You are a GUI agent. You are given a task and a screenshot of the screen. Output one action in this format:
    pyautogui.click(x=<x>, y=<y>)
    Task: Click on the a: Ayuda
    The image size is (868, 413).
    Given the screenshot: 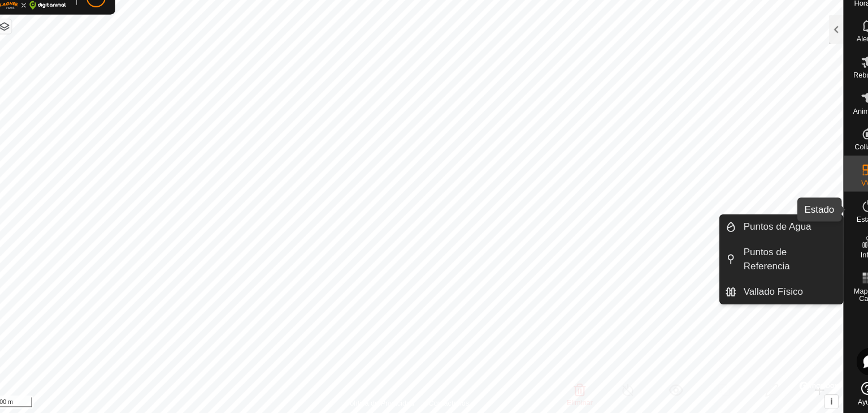 What is the action you would take?
    pyautogui.click(x=845, y=394)
    